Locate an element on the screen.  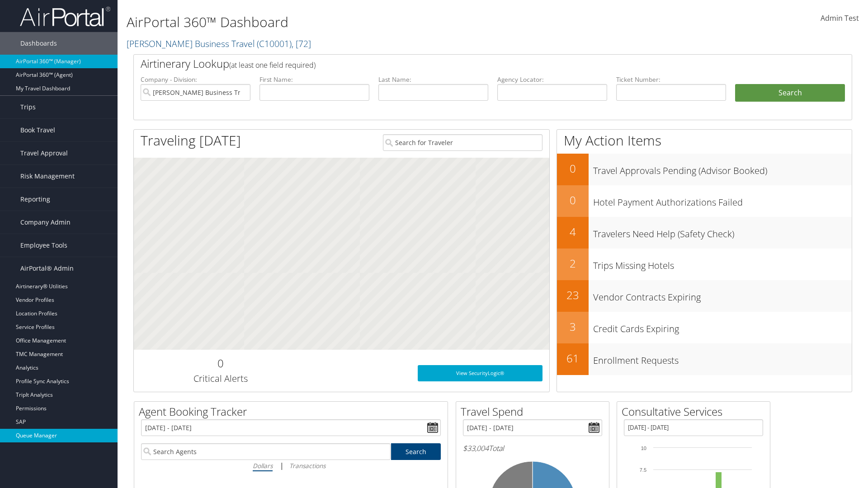
a: 3Credit Cards Expiring is located at coordinates (704, 328).